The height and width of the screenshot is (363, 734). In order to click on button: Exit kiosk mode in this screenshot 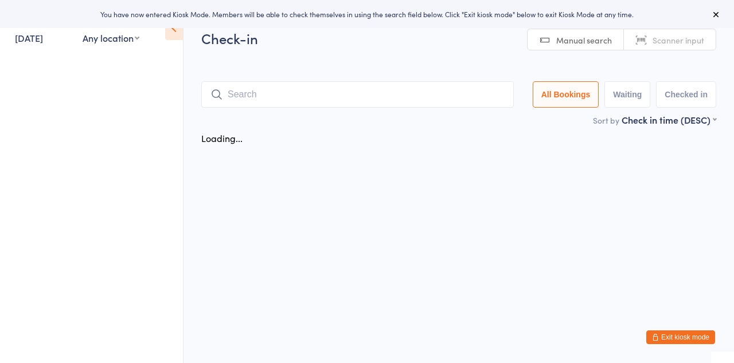, I will do `click(680, 338)`.